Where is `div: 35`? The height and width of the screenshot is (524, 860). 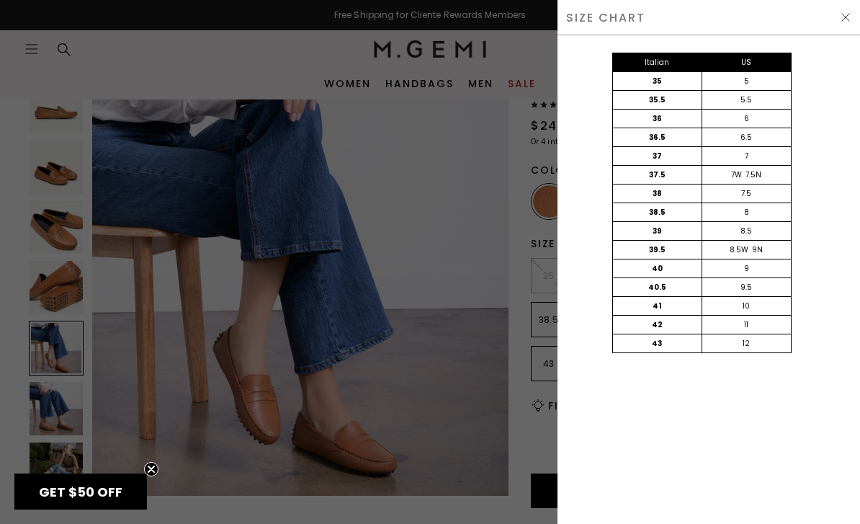
div: 35 is located at coordinates (658, 81).